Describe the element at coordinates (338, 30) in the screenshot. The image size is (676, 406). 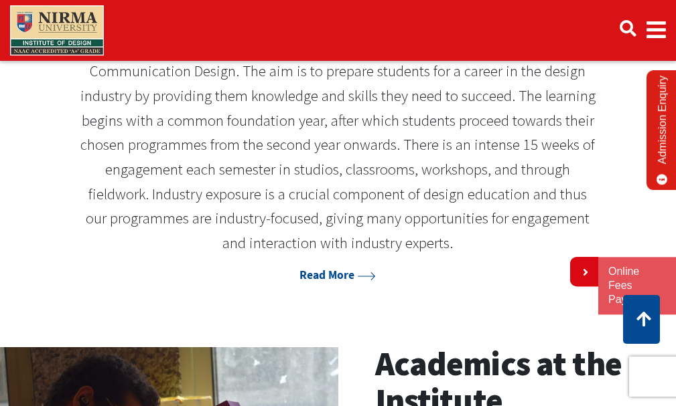
I see `nav: Main navigation` at that location.